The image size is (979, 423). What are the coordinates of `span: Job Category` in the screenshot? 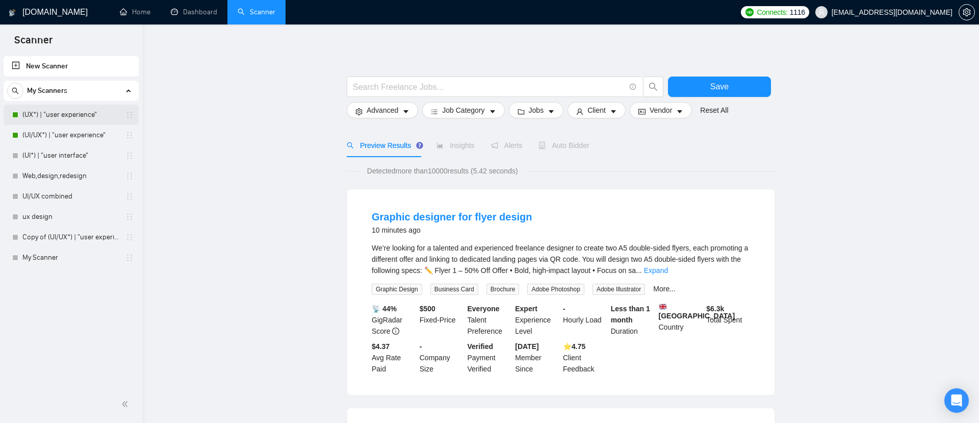 It's located at (463, 110).